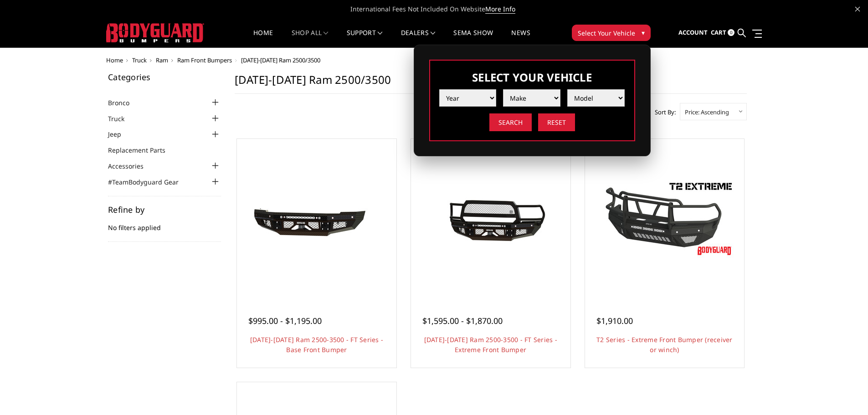  Describe the element at coordinates (310, 38) in the screenshot. I see `a: shop all` at that location.